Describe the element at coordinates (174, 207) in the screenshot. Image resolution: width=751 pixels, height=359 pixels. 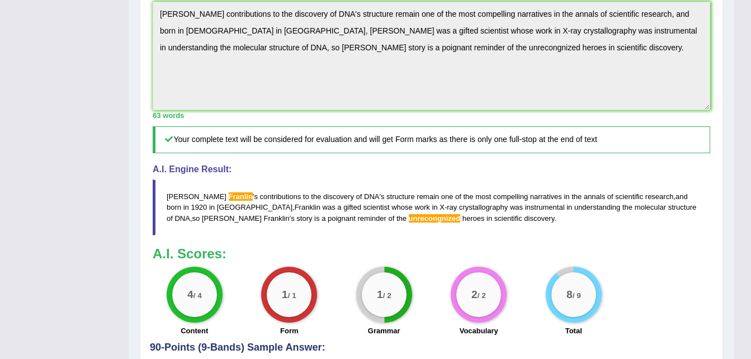
I see `span: born` at that location.